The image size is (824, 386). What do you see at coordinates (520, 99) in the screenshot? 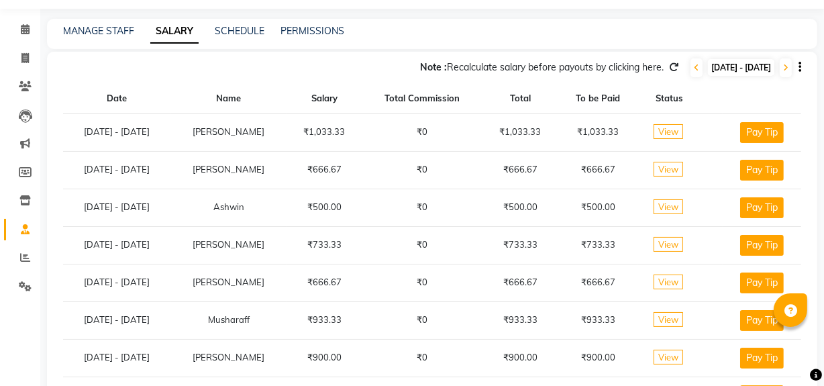
I see `th: Total` at bounding box center [520, 99].